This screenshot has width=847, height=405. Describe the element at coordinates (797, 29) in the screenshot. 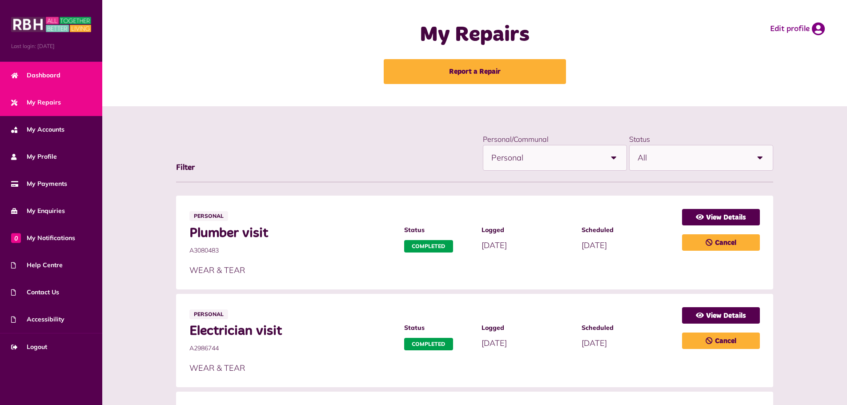

I see `a: Edit profile` at that location.